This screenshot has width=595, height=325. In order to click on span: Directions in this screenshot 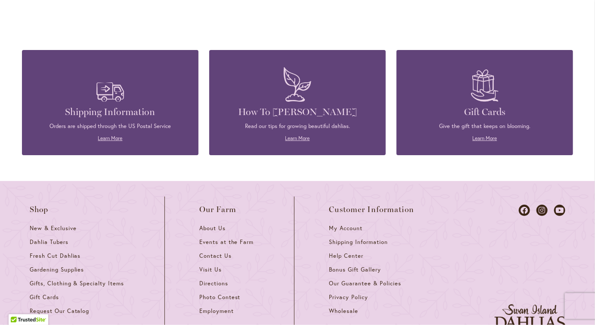, I will do `click(213, 283)`.